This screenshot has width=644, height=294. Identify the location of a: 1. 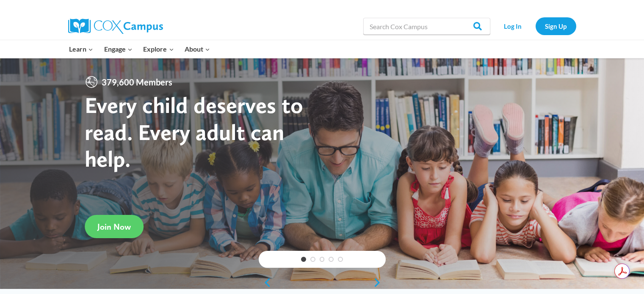
(304, 259).